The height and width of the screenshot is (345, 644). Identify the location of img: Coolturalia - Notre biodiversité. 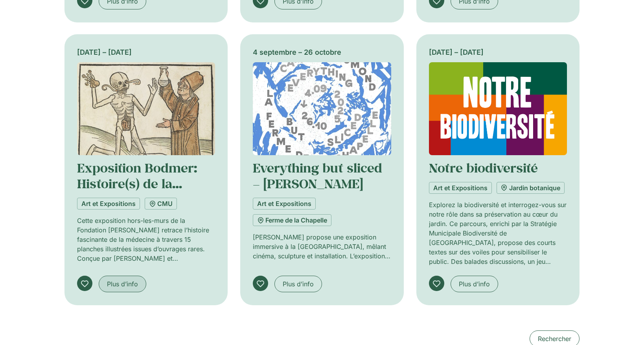
(498, 109).